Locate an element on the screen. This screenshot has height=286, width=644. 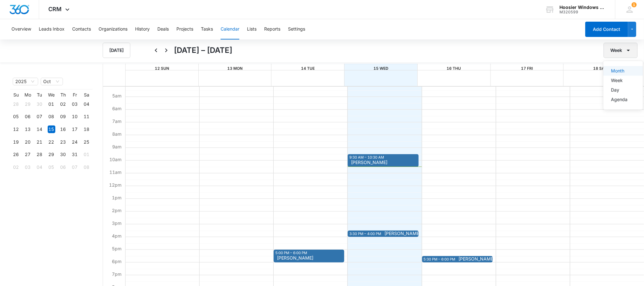
button: Overview is located at coordinates (21, 29).